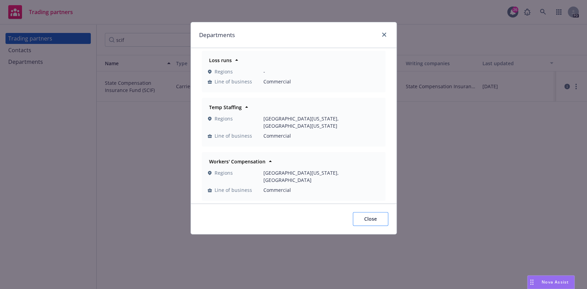 This screenshot has height=289, width=587. Describe the element at coordinates (237, 162) in the screenshot. I see `strong: Workers' Compensation` at that location.